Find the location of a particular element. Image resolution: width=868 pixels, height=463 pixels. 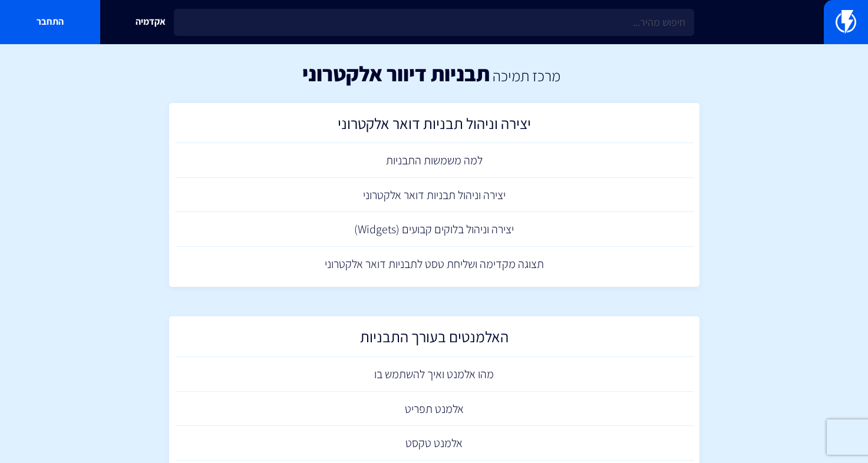

a: מהו אלמנט ואיך להשתמש בו is located at coordinates (434, 374).